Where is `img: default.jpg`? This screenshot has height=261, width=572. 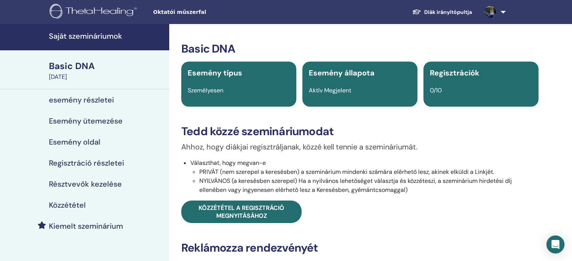
img: default.jpg is located at coordinates (490, 12).